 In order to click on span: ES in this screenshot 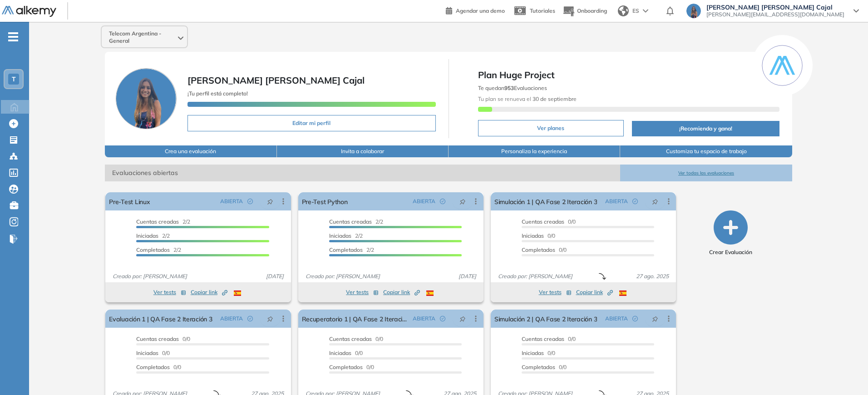, I will do `click(635, 11)`.